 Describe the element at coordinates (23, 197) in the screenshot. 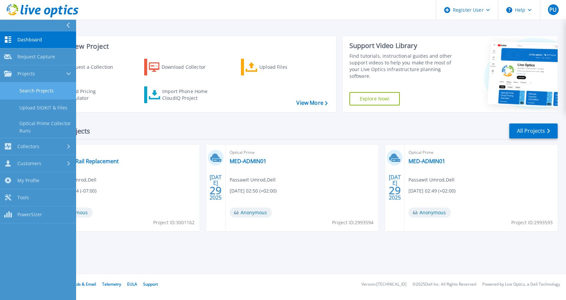

I see `span: Tools` at that location.